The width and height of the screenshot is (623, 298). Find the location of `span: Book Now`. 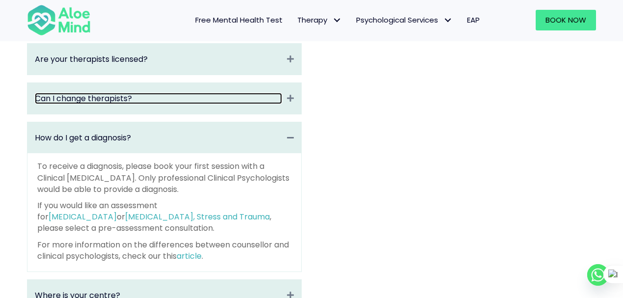

span: Book Now is located at coordinates (565, 20).